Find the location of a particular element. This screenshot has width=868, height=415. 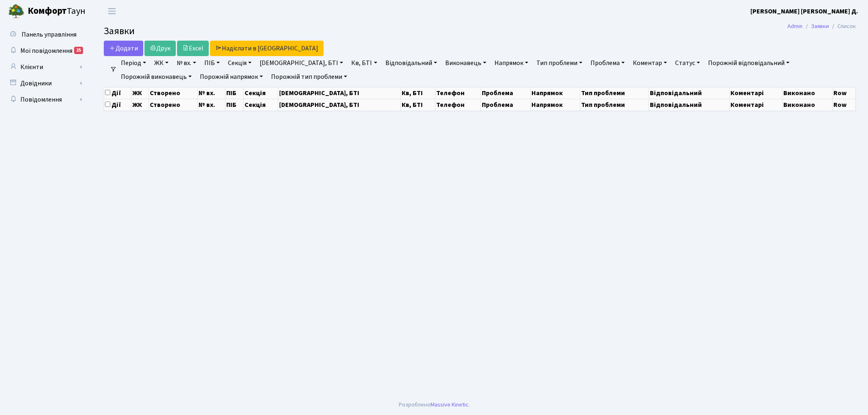

a: Кв, БТІ is located at coordinates (364, 63).